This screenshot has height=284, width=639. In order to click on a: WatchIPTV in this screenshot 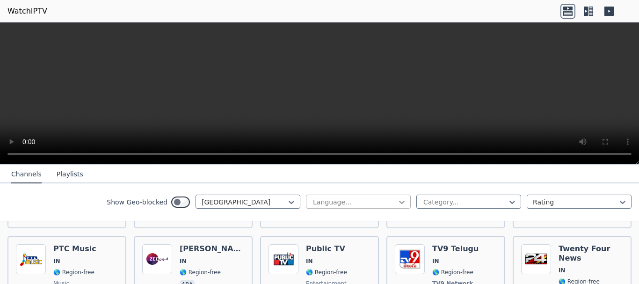, I will do `click(27, 11)`.